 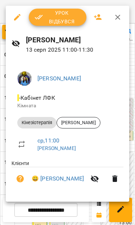 I want to click on a: ср , 11:00, so click(x=48, y=140).